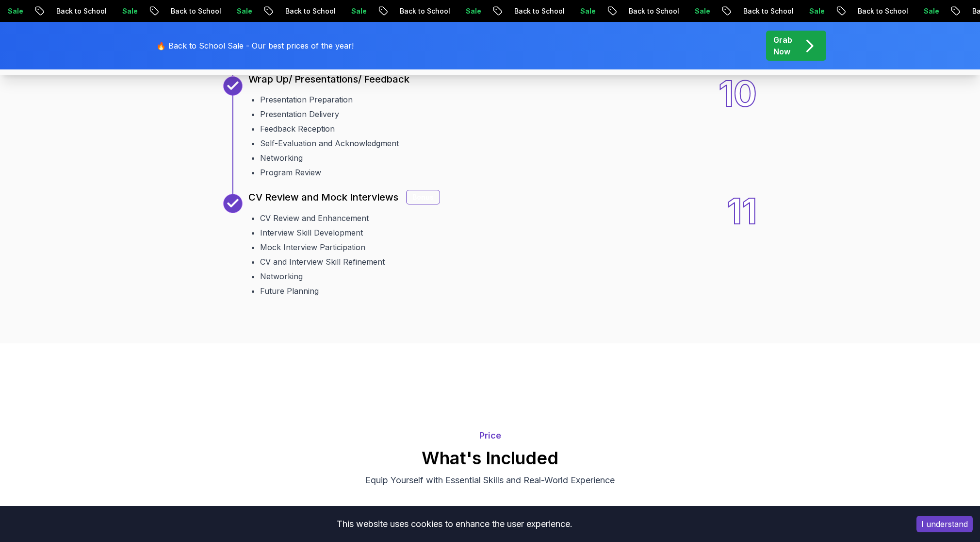 The width and height of the screenshot is (980, 542). Describe the element at coordinates (323, 197) in the screenshot. I see `p: CV Review and Mock Interviews` at that location.